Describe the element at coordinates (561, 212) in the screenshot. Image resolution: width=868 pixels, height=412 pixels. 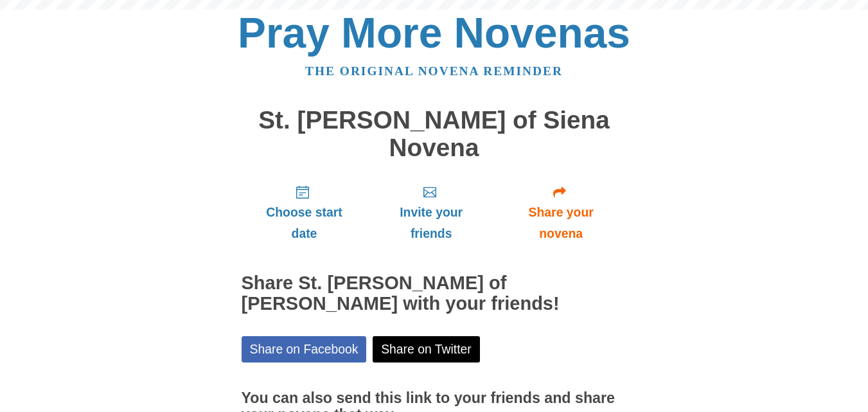
I see `a: Share your novena` at that location.